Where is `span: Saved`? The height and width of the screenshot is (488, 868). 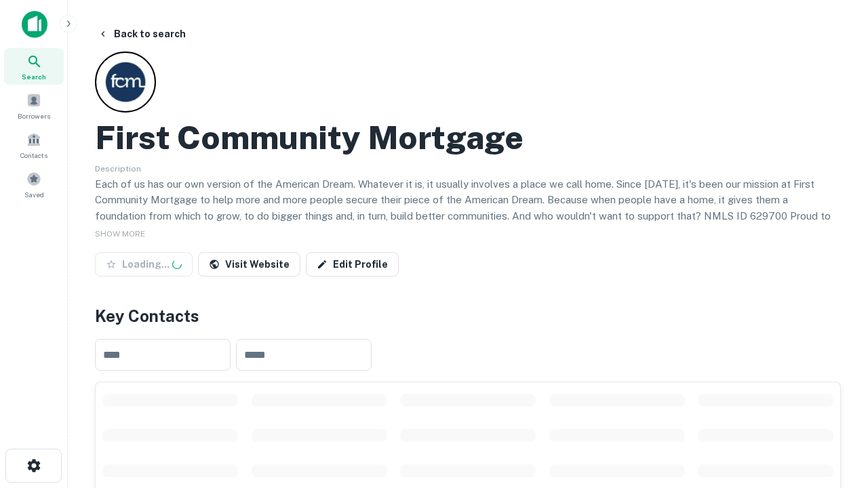
span: Saved is located at coordinates (34, 195).